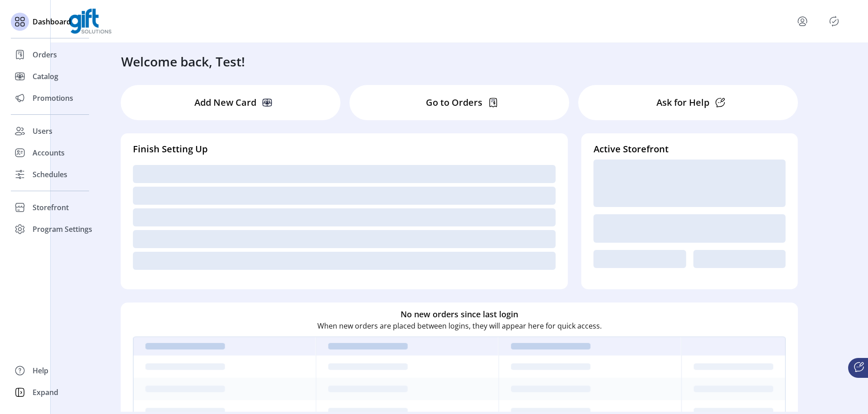 This screenshot has height=414, width=868. I want to click on button: Publisher Panel, so click(834, 21).